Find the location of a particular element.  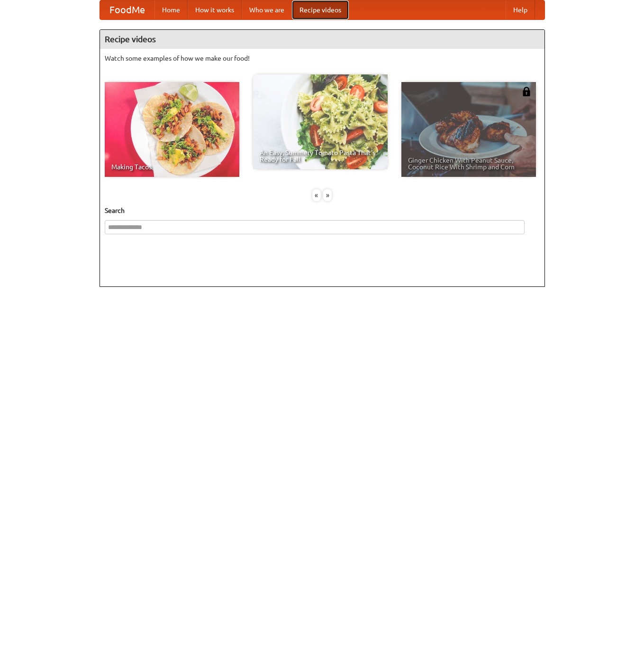

a: Making Tacos is located at coordinates (172, 129).